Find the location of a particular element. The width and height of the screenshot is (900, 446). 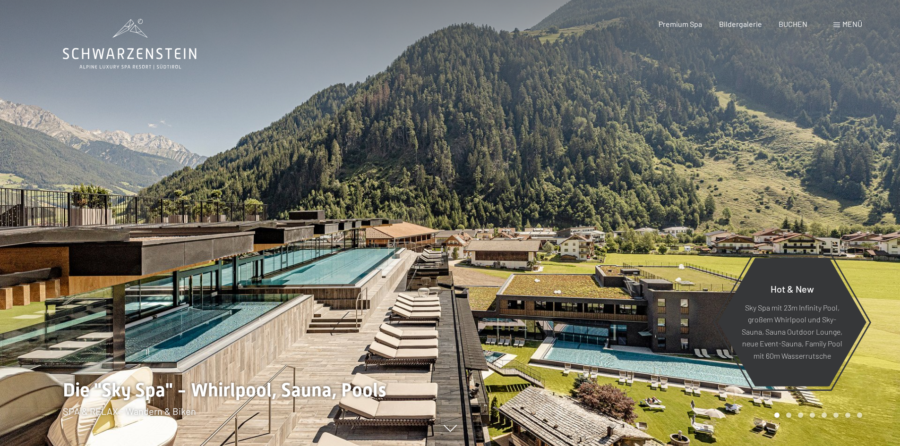

a: BUCHEN is located at coordinates (793, 24).